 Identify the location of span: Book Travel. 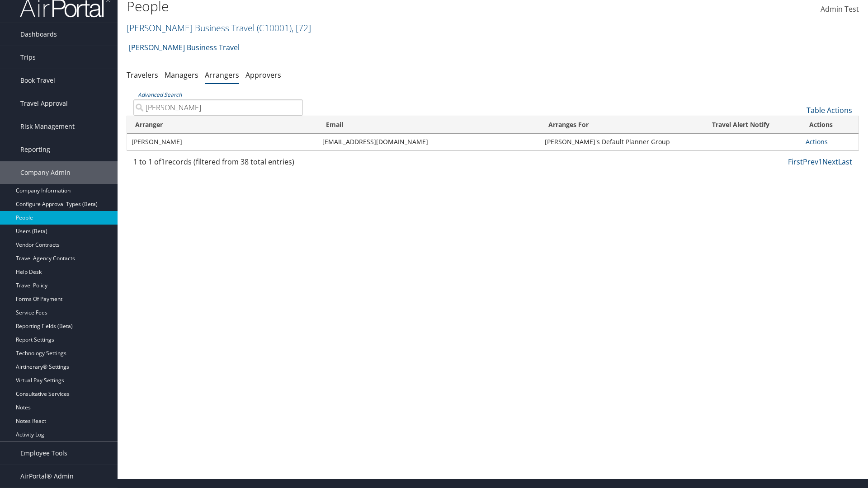
(38, 80).